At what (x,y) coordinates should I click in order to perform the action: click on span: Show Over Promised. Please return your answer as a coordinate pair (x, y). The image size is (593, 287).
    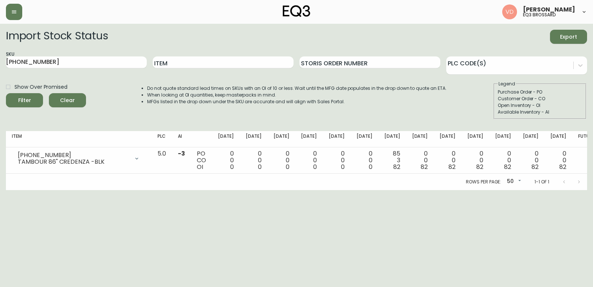
    Looking at the image, I should click on (41, 87).